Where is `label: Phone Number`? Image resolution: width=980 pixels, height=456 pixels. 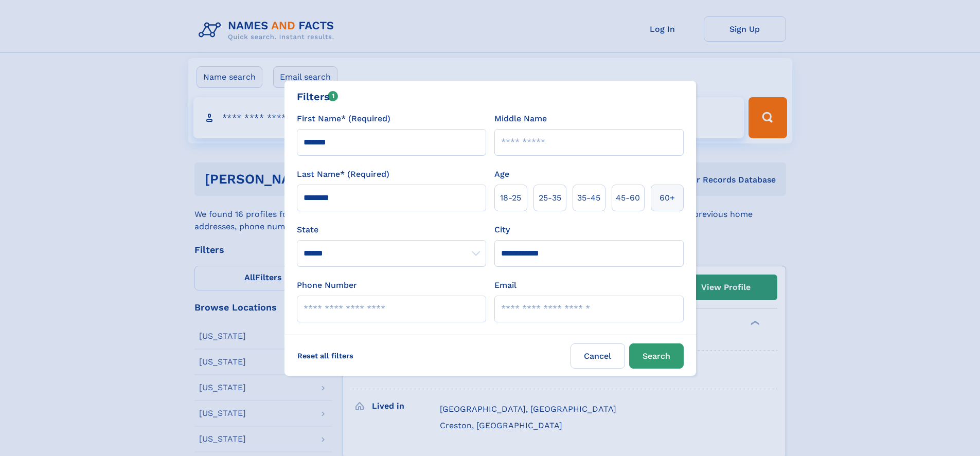
label: Phone Number is located at coordinates (327, 285).